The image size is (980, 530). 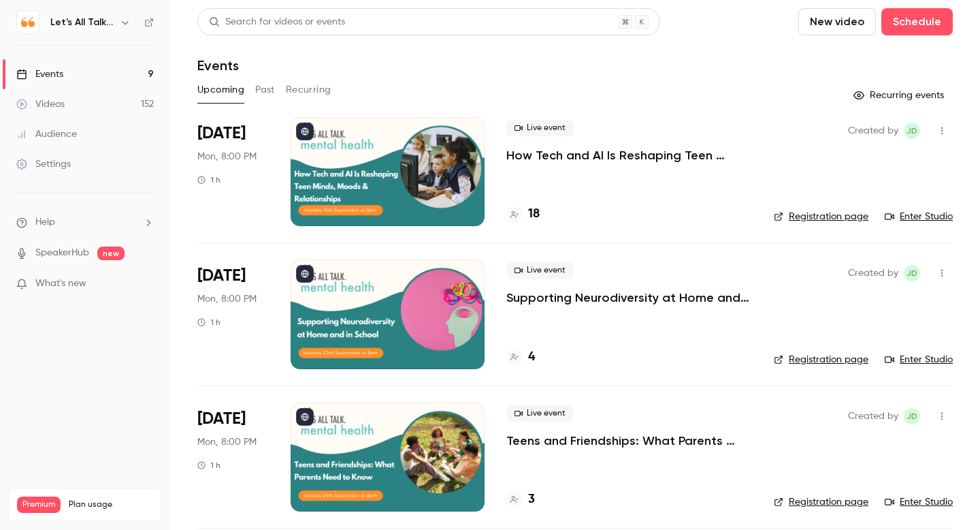 I want to click on span: Premium, so click(x=39, y=505).